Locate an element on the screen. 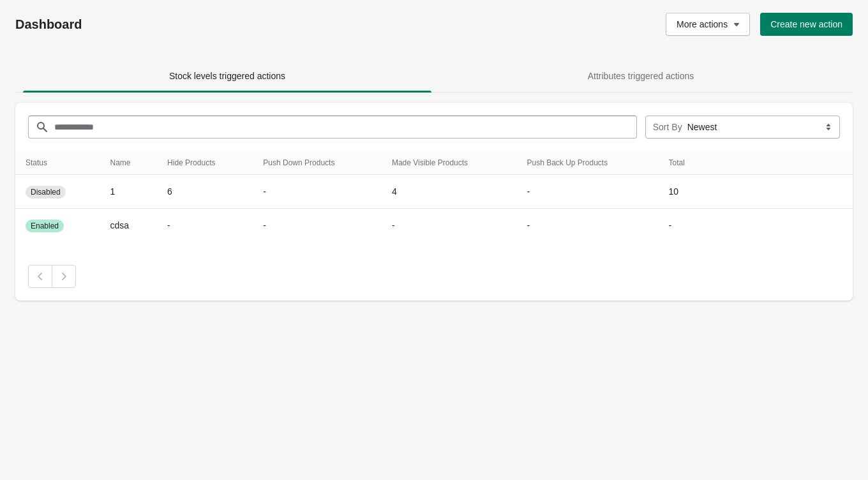 This screenshot has width=868, height=480. span: Create new action is located at coordinates (806, 24).